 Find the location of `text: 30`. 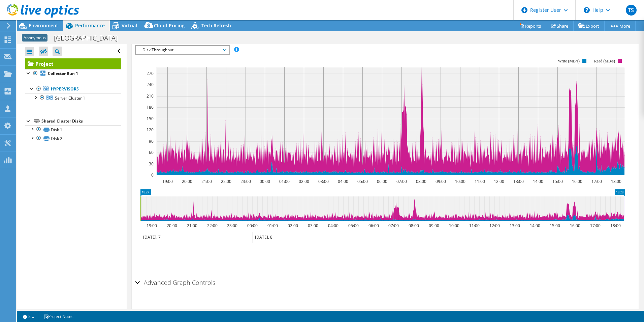

text: 30 is located at coordinates (151, 164).